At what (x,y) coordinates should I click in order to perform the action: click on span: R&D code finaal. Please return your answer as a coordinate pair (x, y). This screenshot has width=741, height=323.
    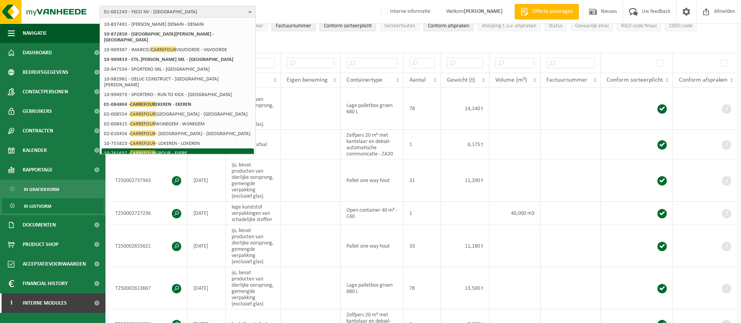
    Looking at the image, I should click on (639, 26).